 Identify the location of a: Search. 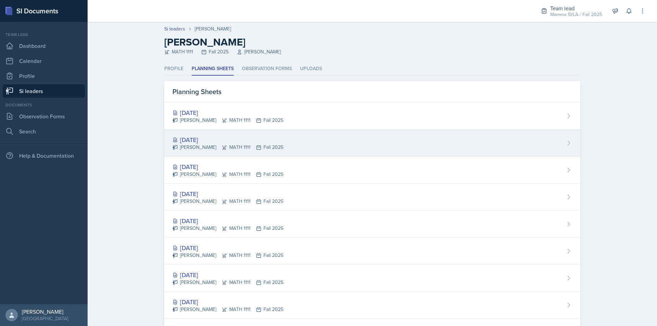
(44, 131).